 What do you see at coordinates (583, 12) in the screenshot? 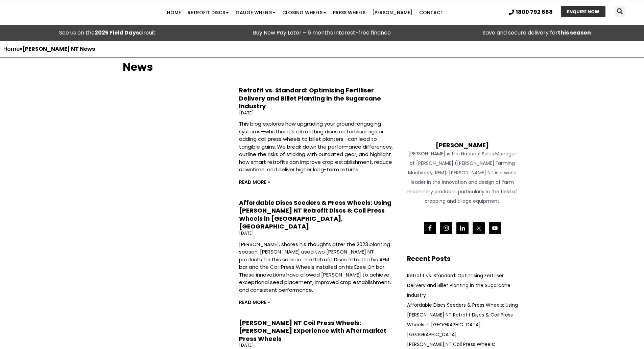
I see `a: ENQUIRE NOW` at bounding box center [583, 12].